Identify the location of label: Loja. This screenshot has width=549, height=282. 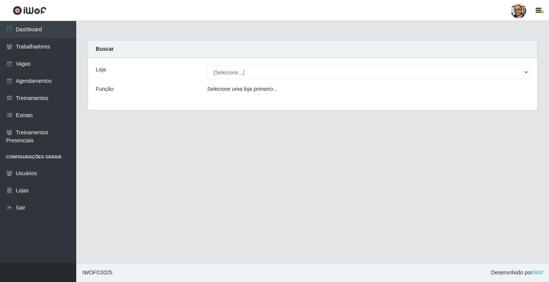
(101, 69).